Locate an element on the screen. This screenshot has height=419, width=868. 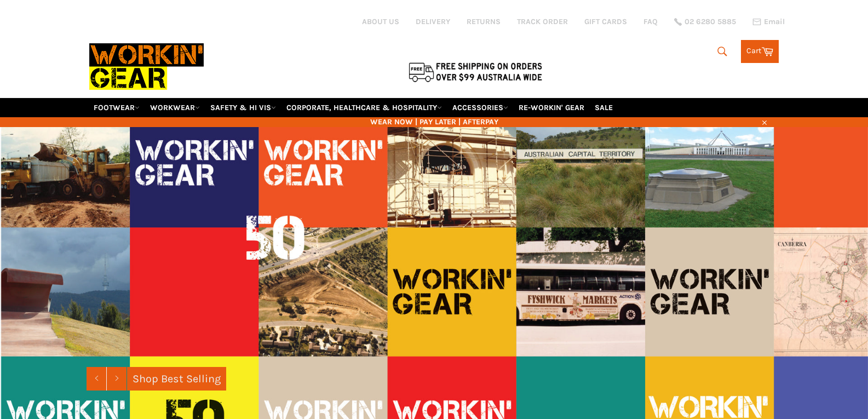
a: DELIVERY is located at coordinates (433, 22).